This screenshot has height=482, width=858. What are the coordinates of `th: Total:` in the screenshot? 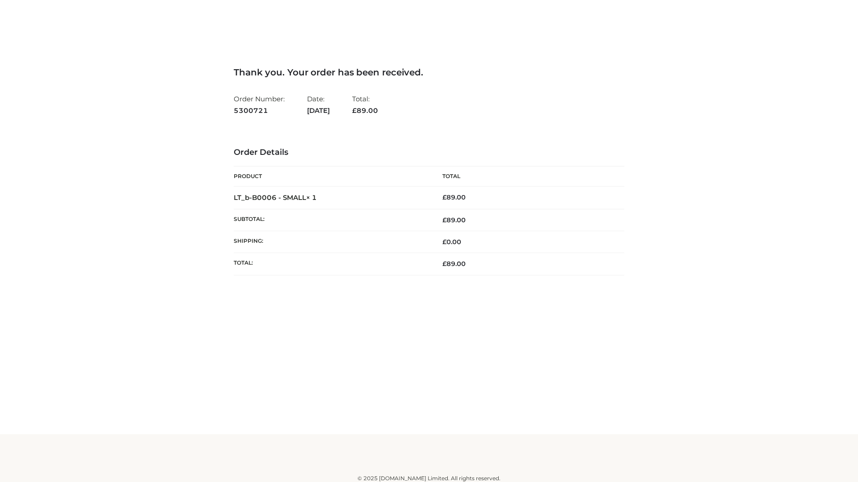 It's located at (331, 264).